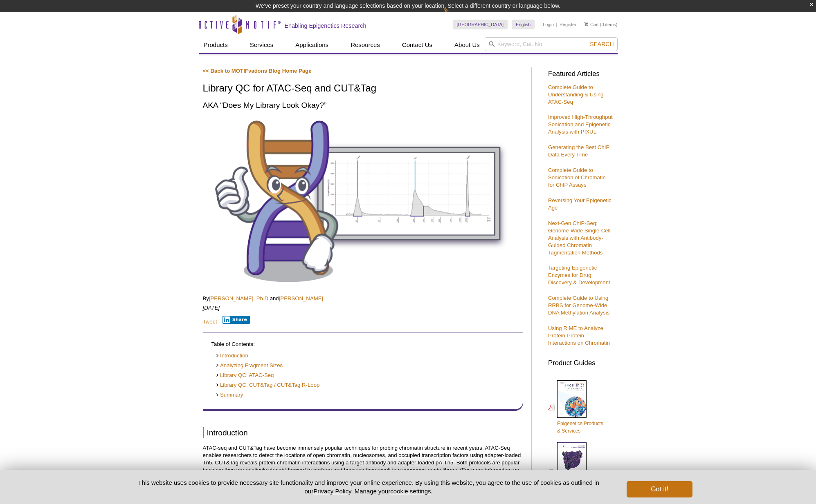  I want to click on a: Contact Us, so click(417, 45).